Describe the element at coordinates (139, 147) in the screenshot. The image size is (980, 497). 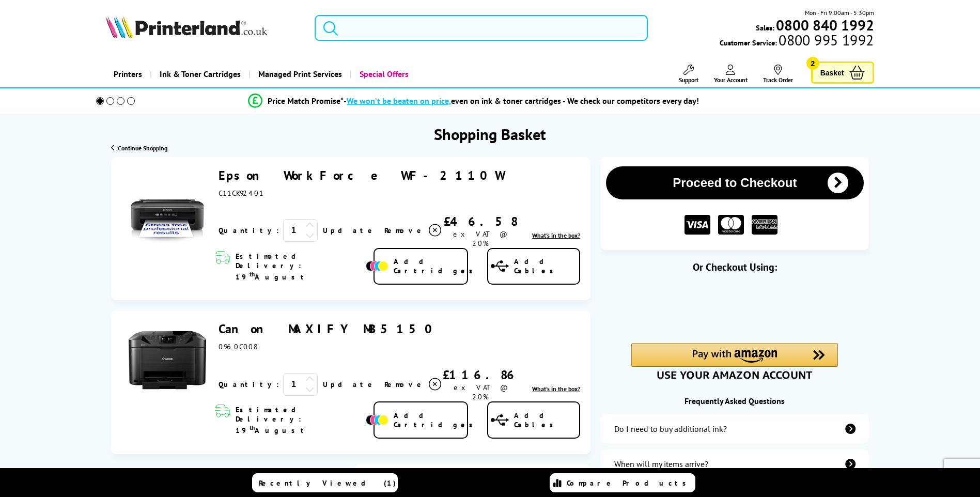
I see `a: Continue Shopping` at that location.